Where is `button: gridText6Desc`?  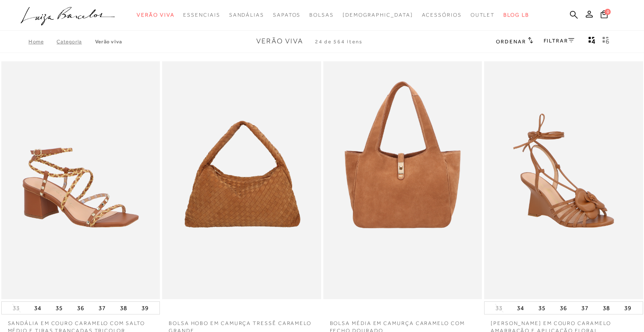 button: gridText6Desc is located at coordinates (606, 42).